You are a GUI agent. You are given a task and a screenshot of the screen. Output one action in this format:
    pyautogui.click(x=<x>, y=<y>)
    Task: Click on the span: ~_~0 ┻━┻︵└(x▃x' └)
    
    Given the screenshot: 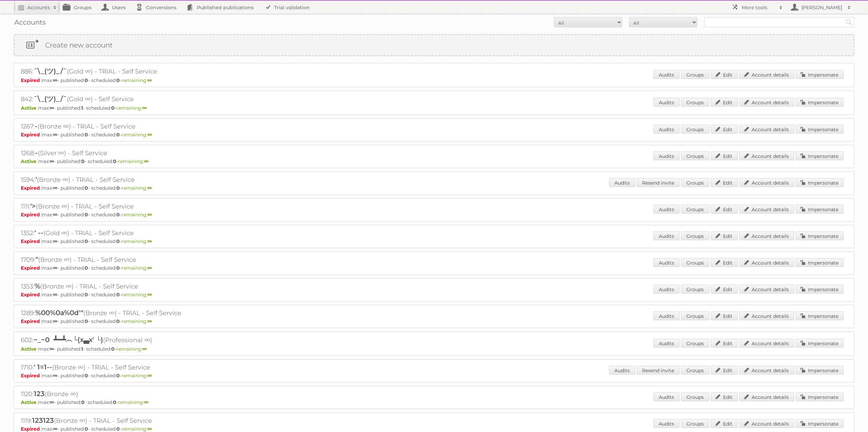 What is the action you would take?
    pyautogui.click(x=68, y=340)
    